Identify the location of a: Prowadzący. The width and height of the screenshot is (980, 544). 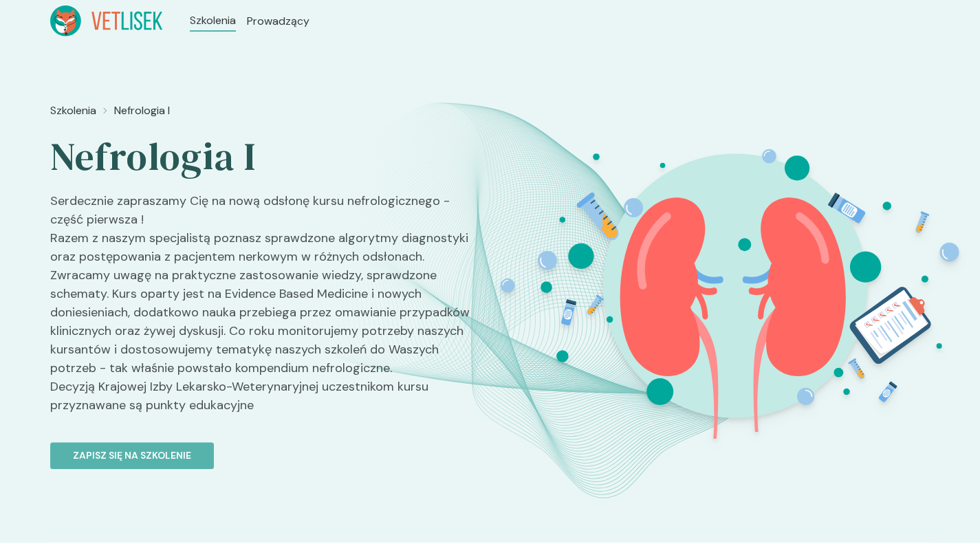
(277, 21).